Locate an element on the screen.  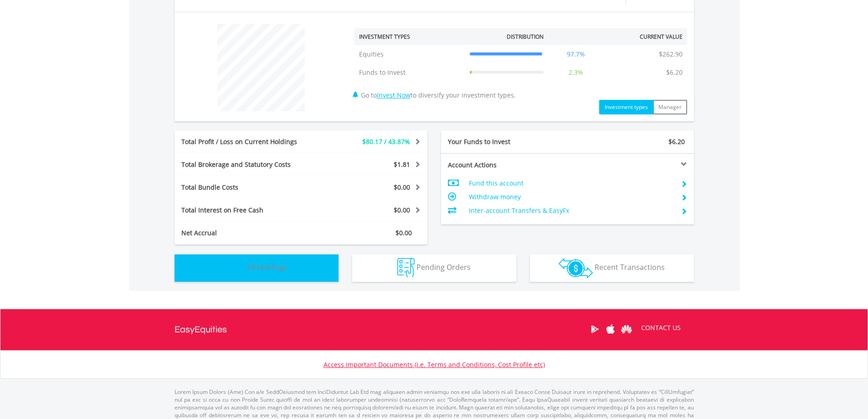
a: EasyEquities is located at coordinates (200, 330).